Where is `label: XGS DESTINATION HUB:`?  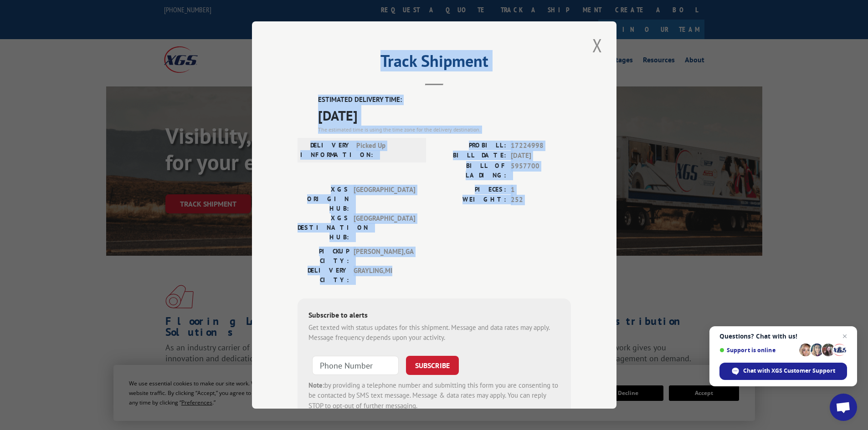 label: XGS DESTINATION HUB: is located at coordinates (323, 228).